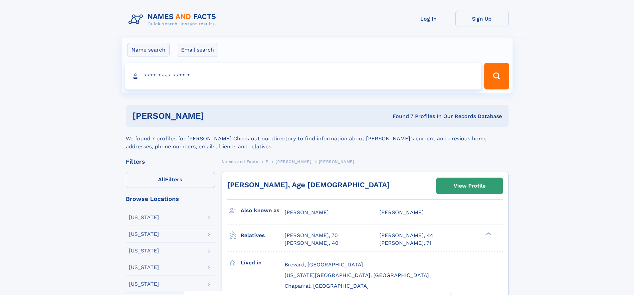 Image resolution: width=634 pixels, height=295 pixels. Describe the element at coordinates (263, 236) in the screenshot. I see `h3: Relatives` at that location.